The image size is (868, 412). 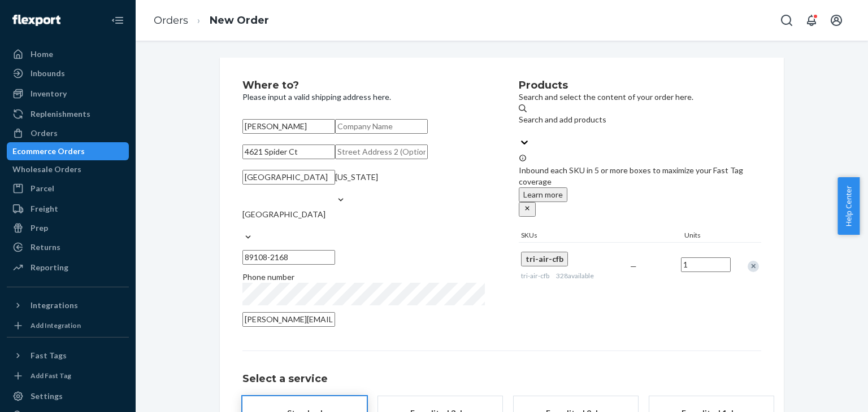 What do you see at coordinates (51, 376) in the screenshot?
I see `div: Add Fast Tag` at bounding box center [51, 376].